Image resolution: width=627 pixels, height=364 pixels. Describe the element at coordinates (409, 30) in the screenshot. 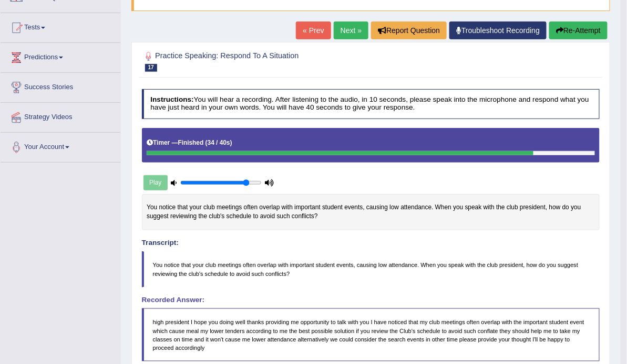

I see `button: Report Question` at that location.